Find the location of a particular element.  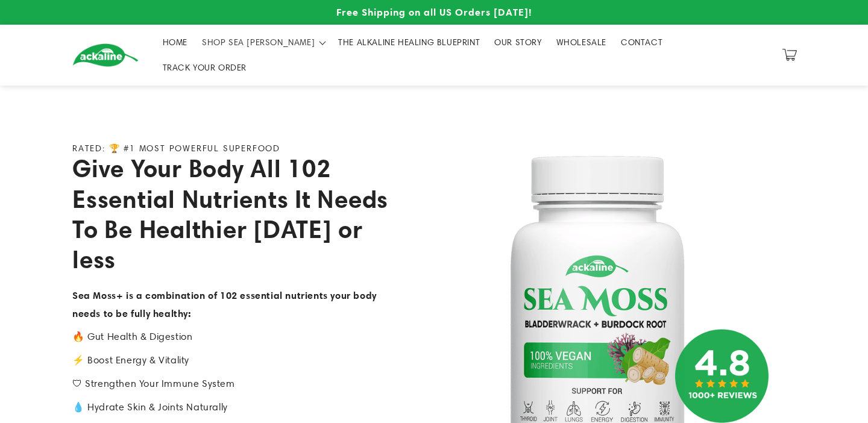

p: 💧 Hydrate Skin & Joints Naturally is located at coordinates (232, 407).